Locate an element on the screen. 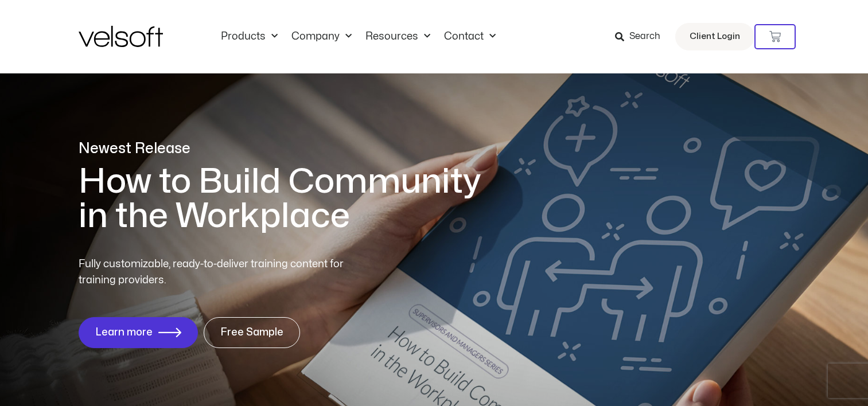 This screenshot has width=868, height=406. img: Velsoft Training Materials is located at coordinates (121, 36).